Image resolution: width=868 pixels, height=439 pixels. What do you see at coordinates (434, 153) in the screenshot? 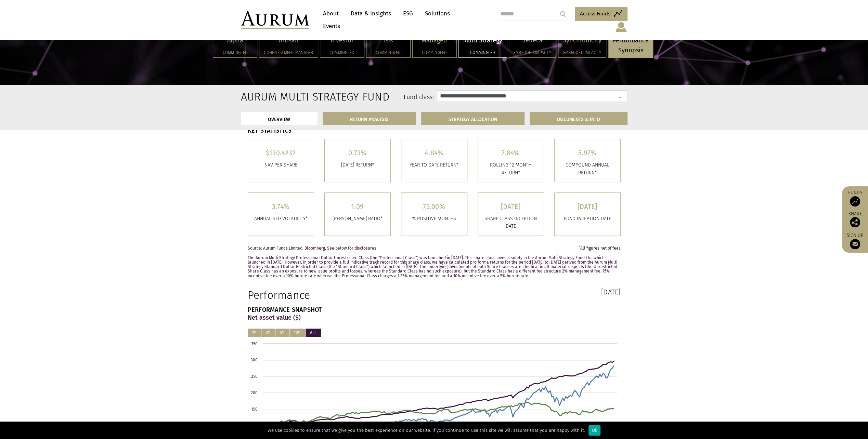
I see `h5: 4.84%` at bounding box center [434, 153].